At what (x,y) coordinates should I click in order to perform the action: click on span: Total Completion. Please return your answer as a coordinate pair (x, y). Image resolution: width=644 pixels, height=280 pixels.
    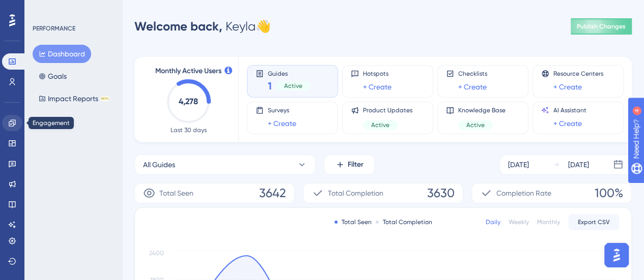
    Looking at the image, I should click on (355, 193).